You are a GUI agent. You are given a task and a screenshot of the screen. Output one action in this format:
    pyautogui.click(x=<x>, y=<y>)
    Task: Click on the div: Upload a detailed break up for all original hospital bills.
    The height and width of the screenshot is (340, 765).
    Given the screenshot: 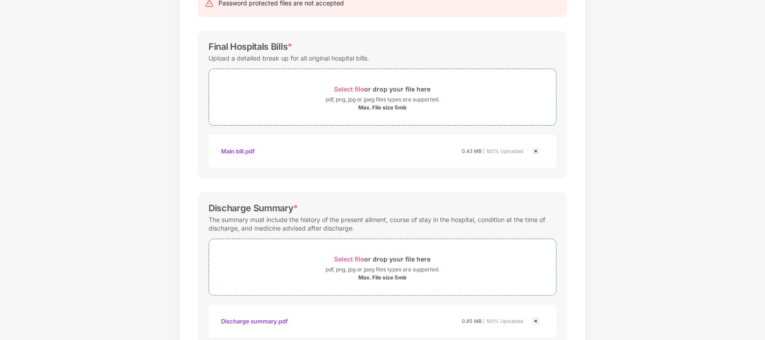 What is the action you would take?
    pyautogui.click(x=289, y=58)
    